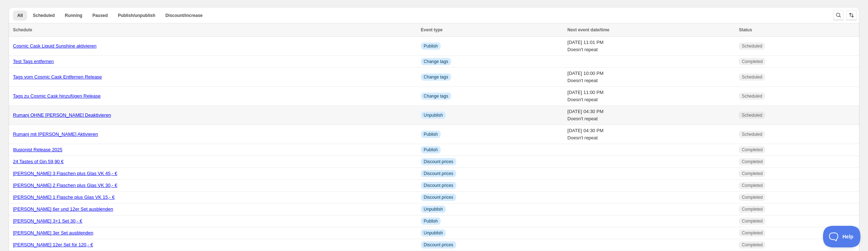 This screenshot has width=868, height=251. What do you see at coordinates (745, 30) in the screenshot?
I see `span: Status` at bounding box center [745, 30].